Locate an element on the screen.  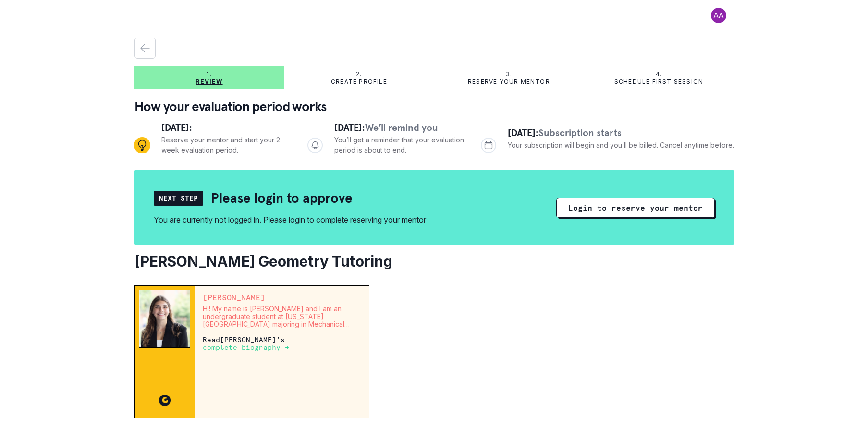
div: Next Step is located at coordinates (179, 199).